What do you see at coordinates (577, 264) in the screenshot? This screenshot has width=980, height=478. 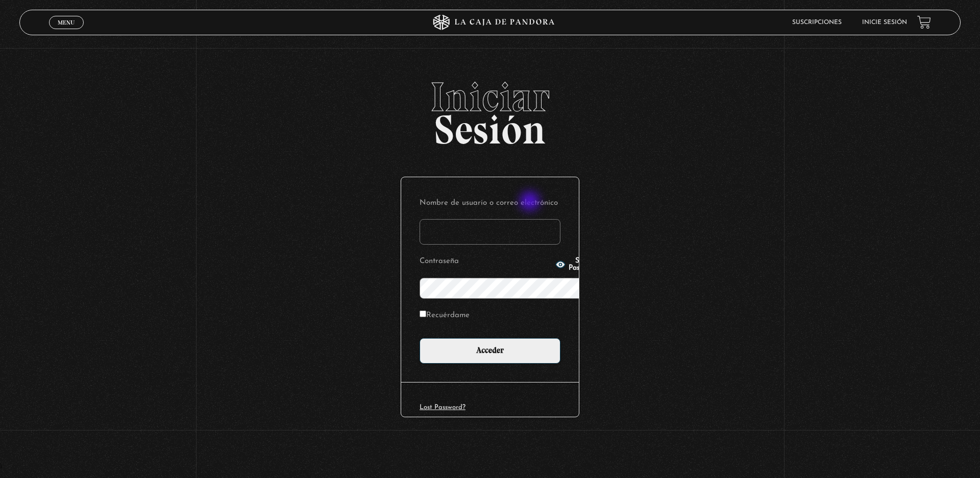 I see `button: Show Password` at bounding box center [577, 264].